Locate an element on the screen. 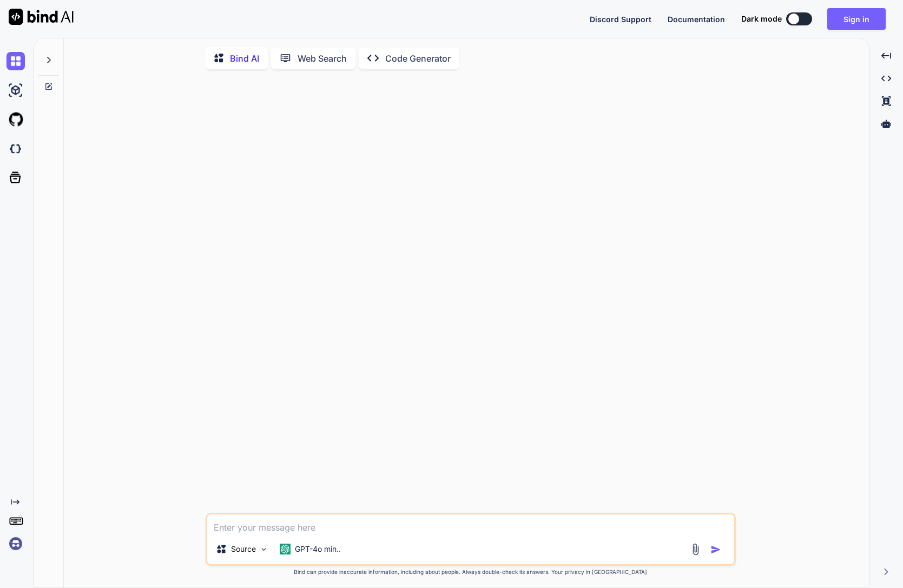 This screenshot has height=588, width=903. img: darkCloudIdeIcon is located at coordinates (16, 149).